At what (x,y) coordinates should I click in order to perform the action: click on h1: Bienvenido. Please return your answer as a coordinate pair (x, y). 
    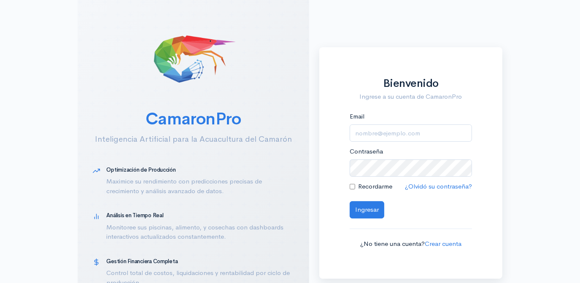
    Looking at the image, I should click on (411, 84).